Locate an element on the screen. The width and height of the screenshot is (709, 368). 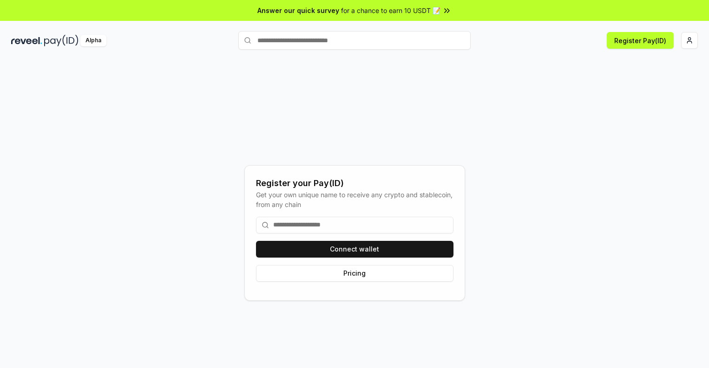
button: Pricing is located at coordinates (354, 274).